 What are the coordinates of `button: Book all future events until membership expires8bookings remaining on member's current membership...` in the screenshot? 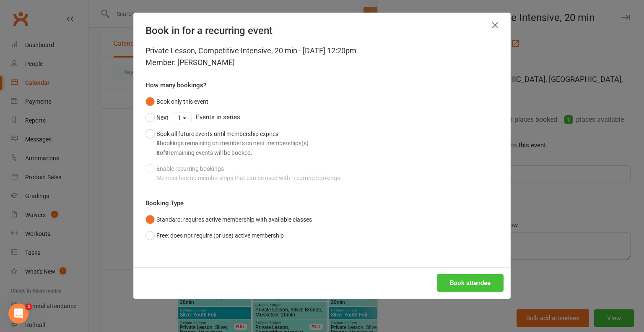 It's located at (227, 143).